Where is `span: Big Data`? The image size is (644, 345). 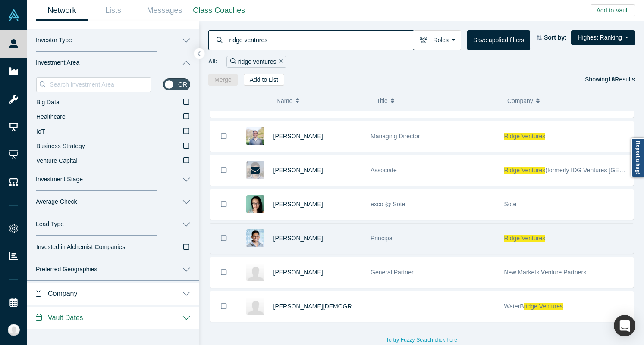
span: Big Data is located at coordinates (48, 102).